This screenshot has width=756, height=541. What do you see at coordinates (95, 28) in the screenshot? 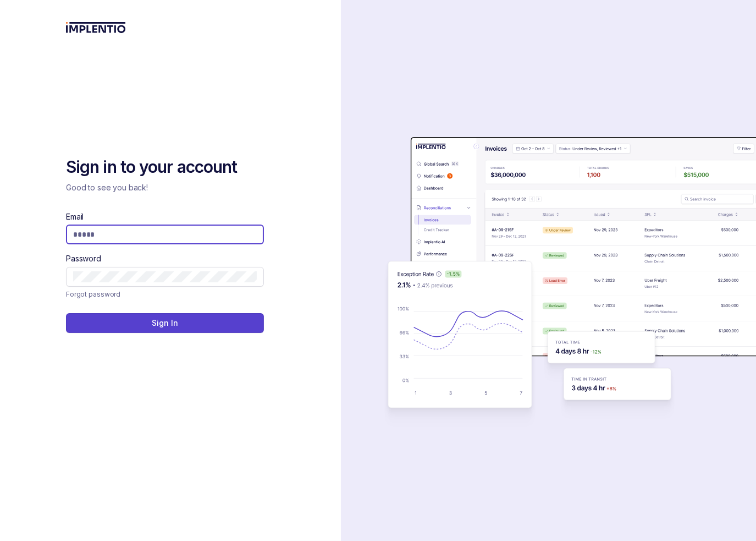
I see `img: logo` at bounding box center [95, 28].